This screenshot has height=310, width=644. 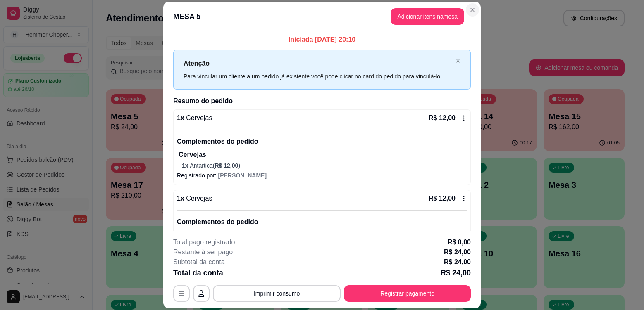 I want to click on p: Total da conta, so click(x=198, y=273).